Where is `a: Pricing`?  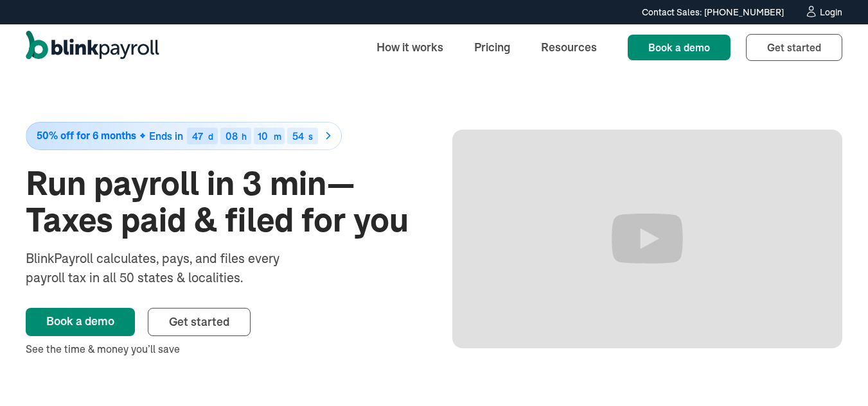 a: Pricing is located at coordinates (492, 47).